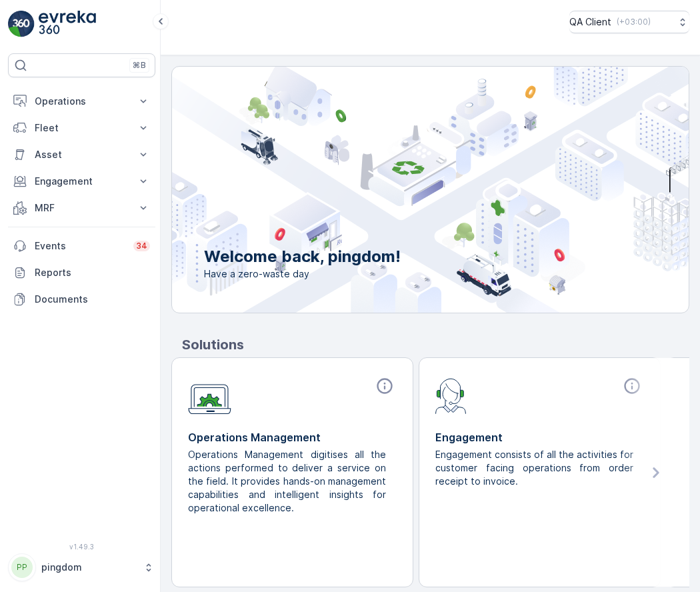  I want to click on p: pingdom, so click(89, 567).